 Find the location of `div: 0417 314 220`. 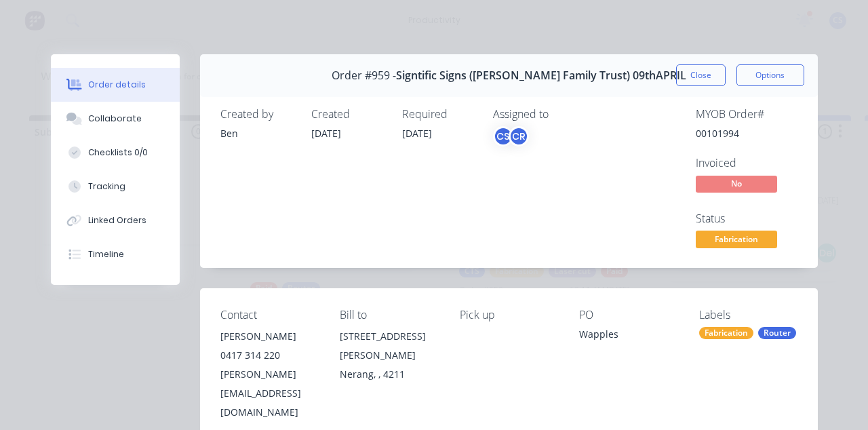

div: 0417 314 220 is located at coordinates (269, 355).